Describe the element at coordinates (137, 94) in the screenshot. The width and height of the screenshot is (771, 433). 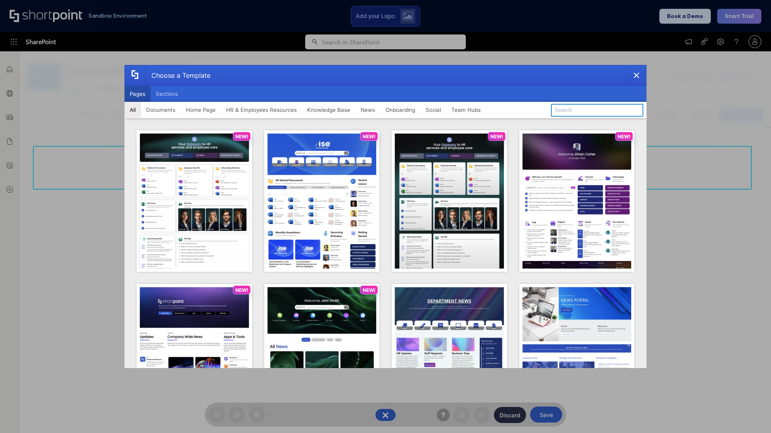
I see `button: Pages` at that location.